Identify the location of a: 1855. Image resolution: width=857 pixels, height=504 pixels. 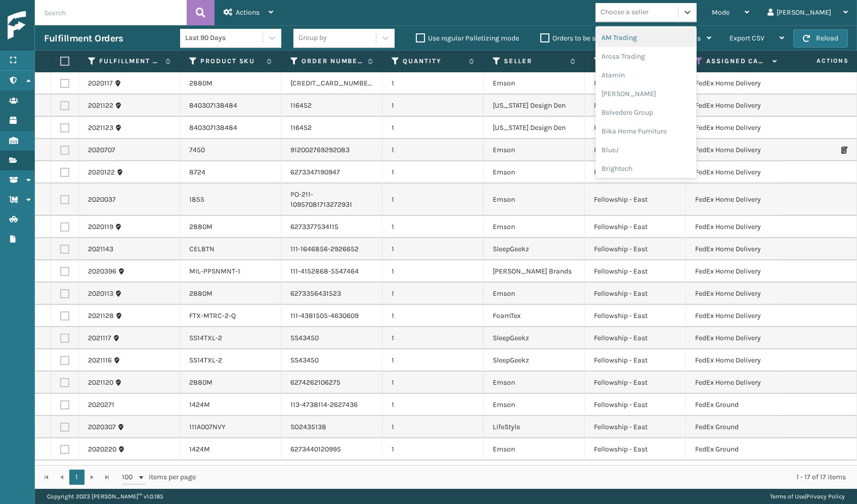
(197, 199).